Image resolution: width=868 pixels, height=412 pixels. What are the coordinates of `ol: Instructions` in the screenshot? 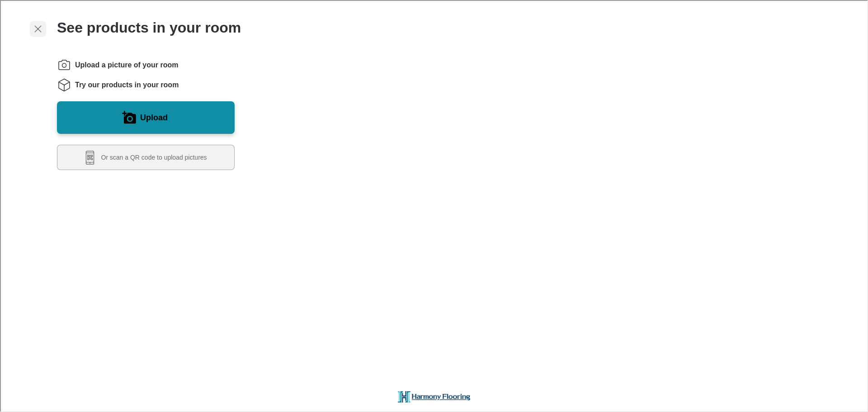 It's located at (145, 74).